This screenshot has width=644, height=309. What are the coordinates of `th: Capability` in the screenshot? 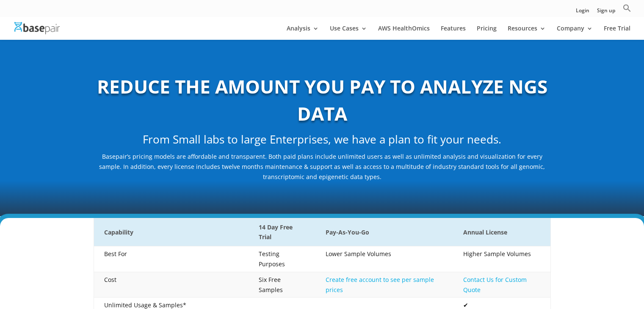 It's located at (171, 233).